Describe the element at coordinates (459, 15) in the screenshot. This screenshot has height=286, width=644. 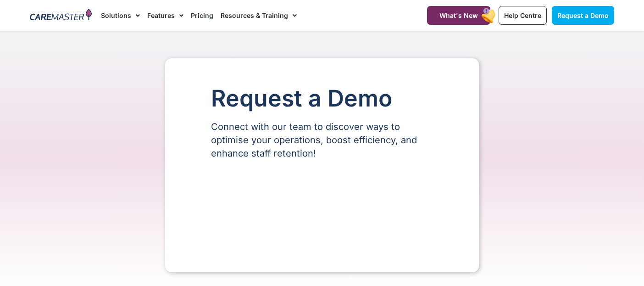
I see `a: What's New` at that location.